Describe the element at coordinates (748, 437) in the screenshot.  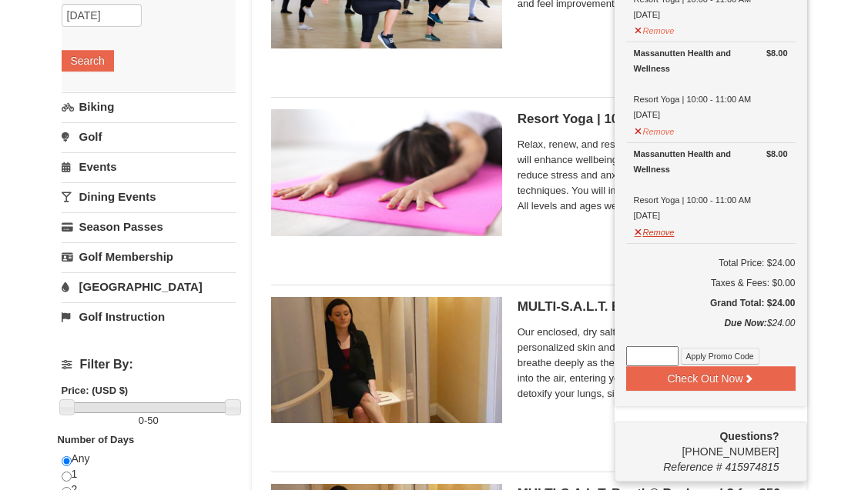
I see `strong: Questions?` at that location.